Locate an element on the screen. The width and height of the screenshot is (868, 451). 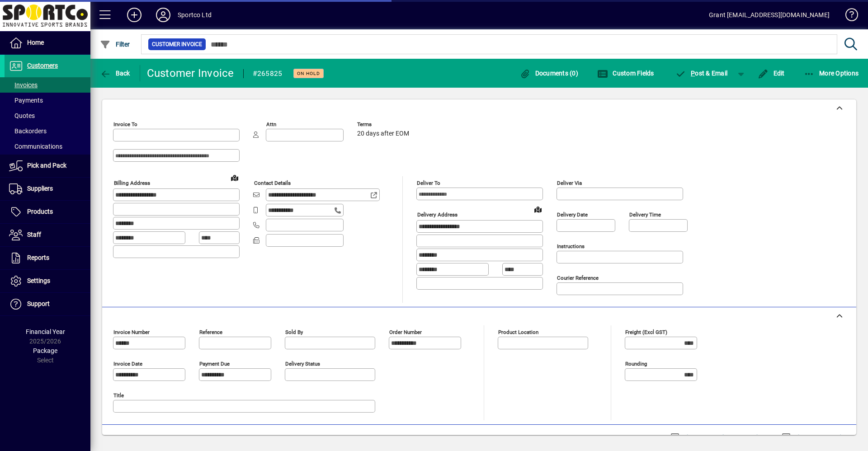
span: Pick and Pack is located at coordinates (46, 165).